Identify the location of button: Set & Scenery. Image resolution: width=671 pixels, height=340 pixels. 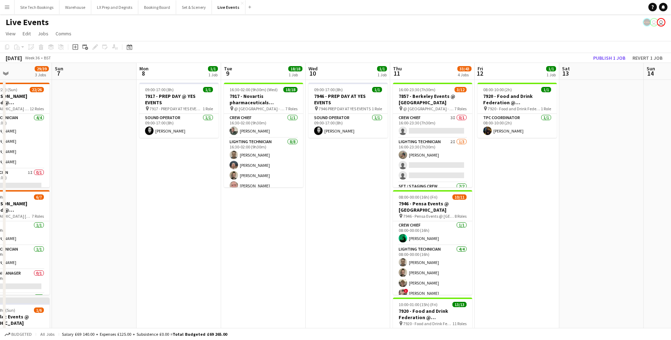
(194, 7).